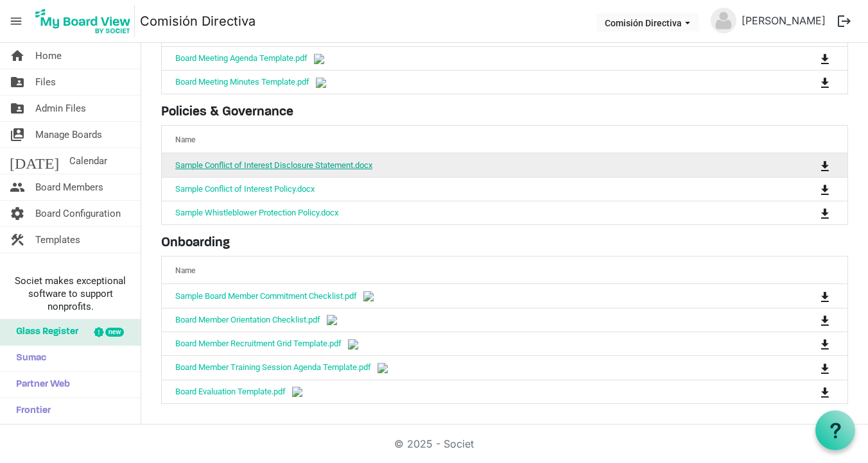  Describe the element at coordinates (230, 392) in the screenshot. I see `a: Board Evaluation Template.pdf` at that location.